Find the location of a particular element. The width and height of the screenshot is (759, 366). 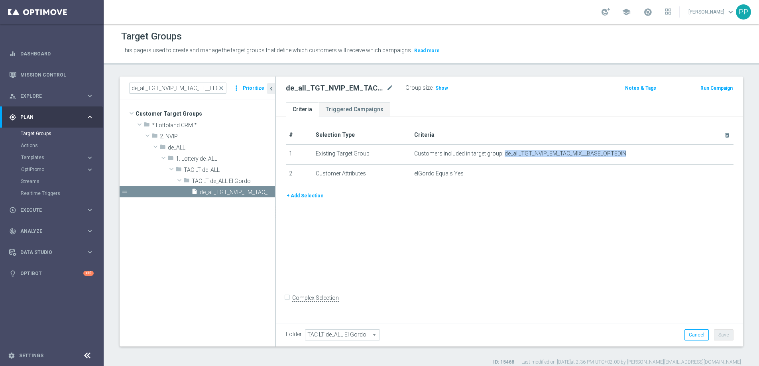

button: Data Studio keyboard_arrow_right is located at coordinates (51, 252).